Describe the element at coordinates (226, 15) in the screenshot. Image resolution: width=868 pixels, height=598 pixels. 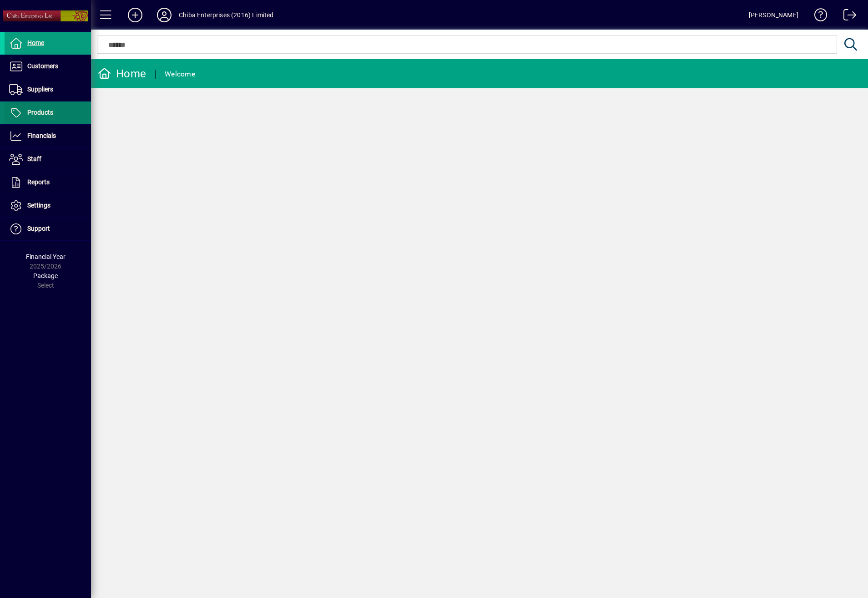
I see `div: Chiba Enterprises (2016) Limited` at that location.